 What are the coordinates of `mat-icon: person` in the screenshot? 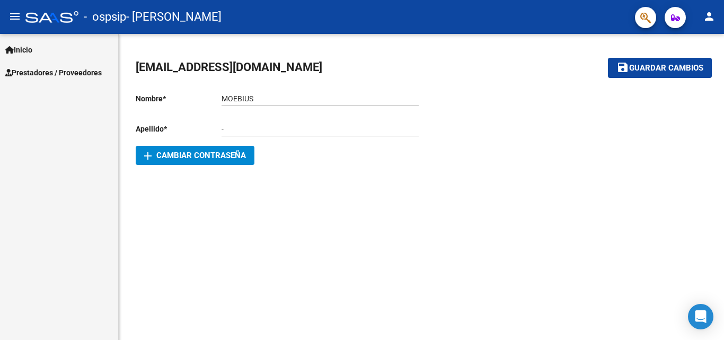 It's located at (709, 16).